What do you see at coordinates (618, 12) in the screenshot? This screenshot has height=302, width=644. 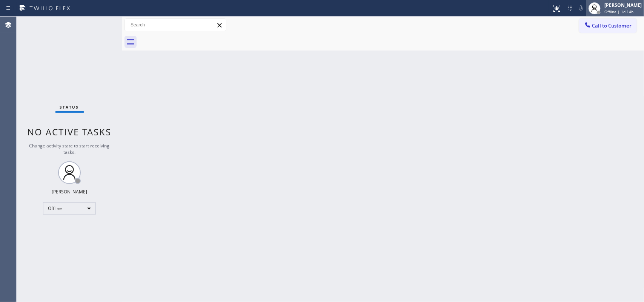 I see `span: Offline | 1d 14h` at bounding box center [618, 12].